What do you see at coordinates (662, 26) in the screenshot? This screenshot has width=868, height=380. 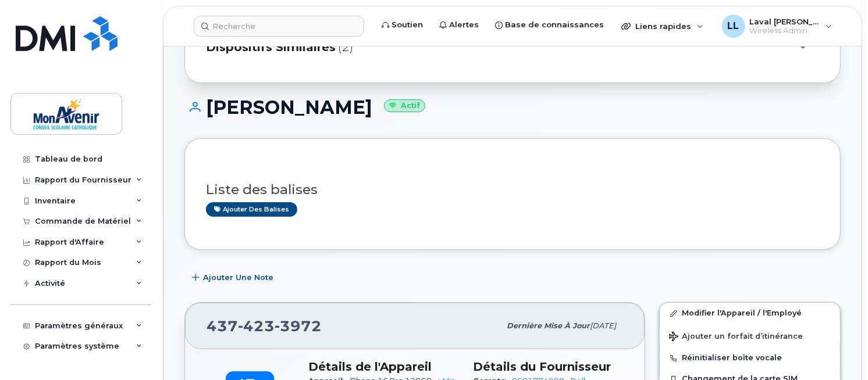 I see `div: Liens rapides` at bounding box center [662, 26].